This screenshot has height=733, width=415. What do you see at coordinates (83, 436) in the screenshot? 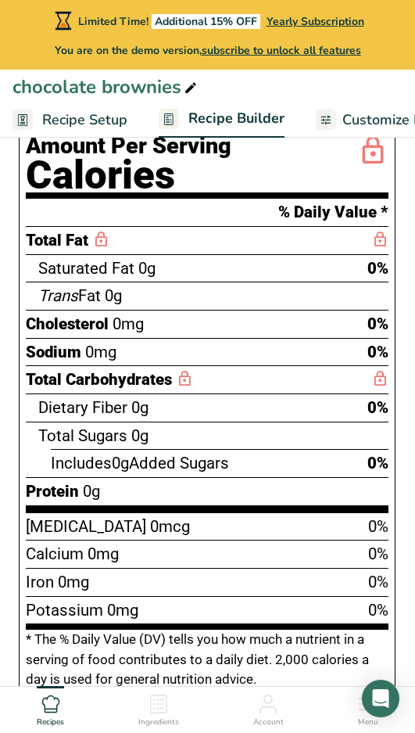
I see `span: Total Sugars` at bounding box center [83, 436].